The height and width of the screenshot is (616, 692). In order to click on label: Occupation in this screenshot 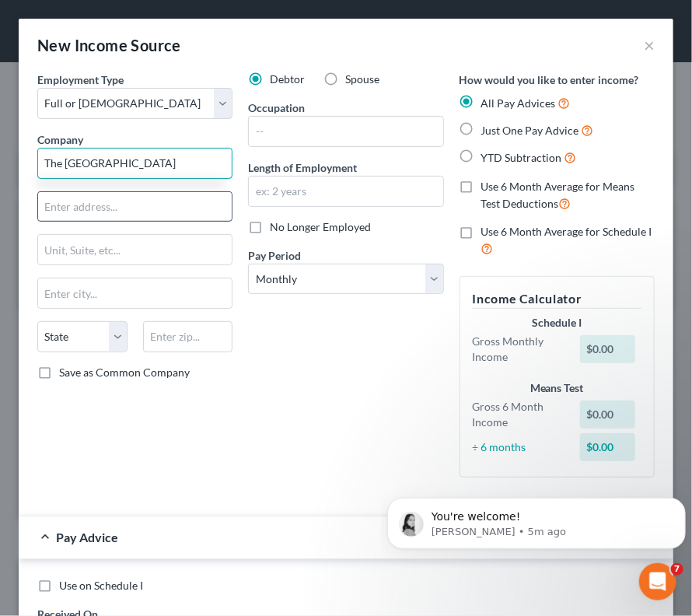, I will do `click(276, 107)`.